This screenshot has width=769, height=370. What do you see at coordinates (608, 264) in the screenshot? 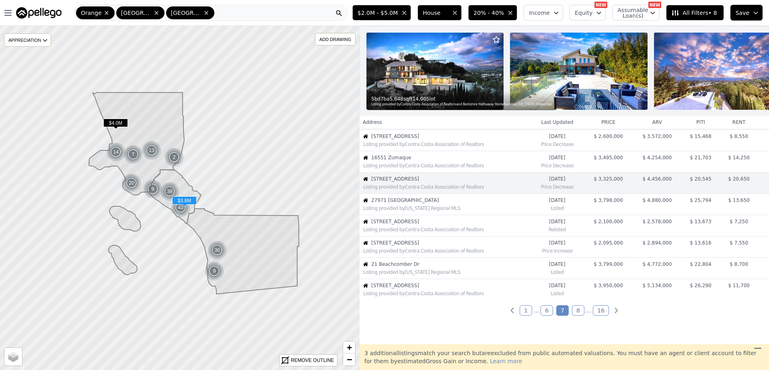
I see `span: $ 3,799,000` at bounding box center [608, 264].